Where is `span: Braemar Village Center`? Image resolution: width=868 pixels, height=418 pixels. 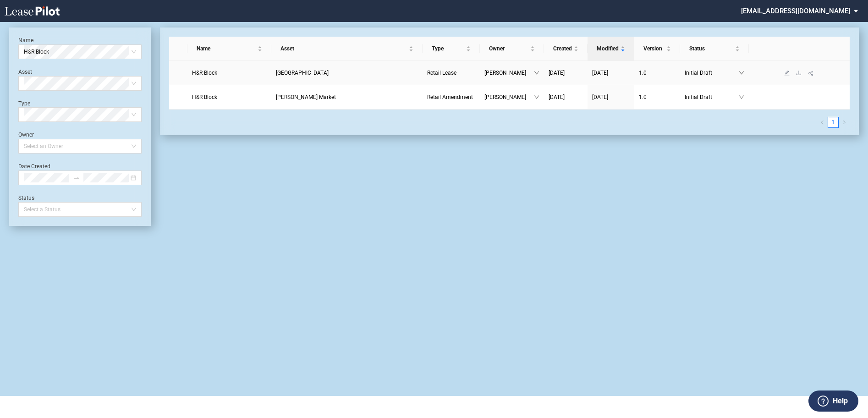 span: Braemar Village Center is located at coordinates (302, 73).